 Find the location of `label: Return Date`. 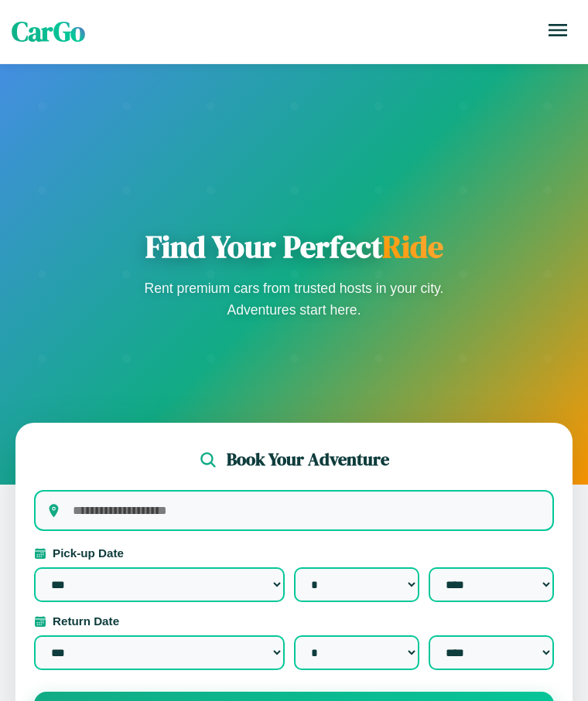

label: Return Date is located at coordinates (294, 621).